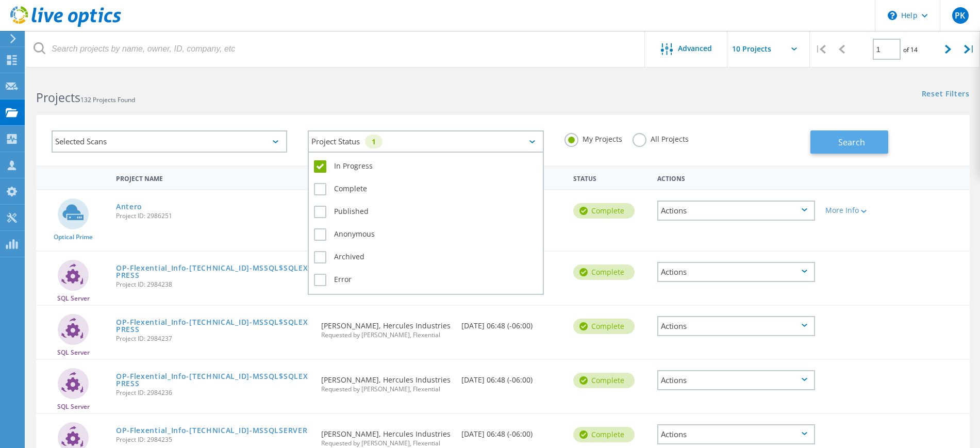 The width and height of the screenshot is (980, 448). What do you see at coordinates (892, 15) in the screenshot?
I see `svg: \n` at bounding box center [892, 15].